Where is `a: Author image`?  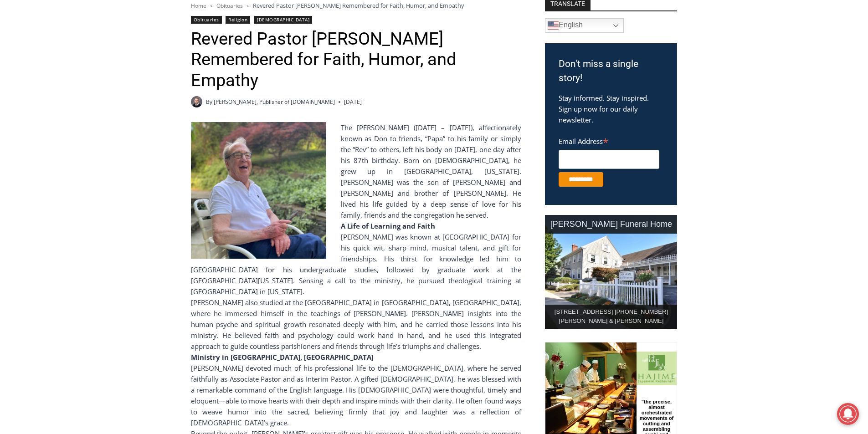 a: Author image is located at coordinates (196, 101).